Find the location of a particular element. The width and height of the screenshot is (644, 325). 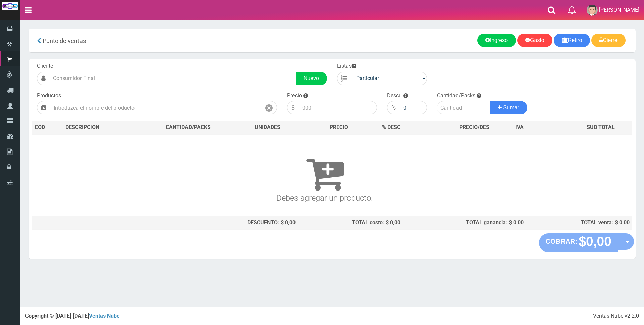

a: Gasto is located at coordinates (535, 40).